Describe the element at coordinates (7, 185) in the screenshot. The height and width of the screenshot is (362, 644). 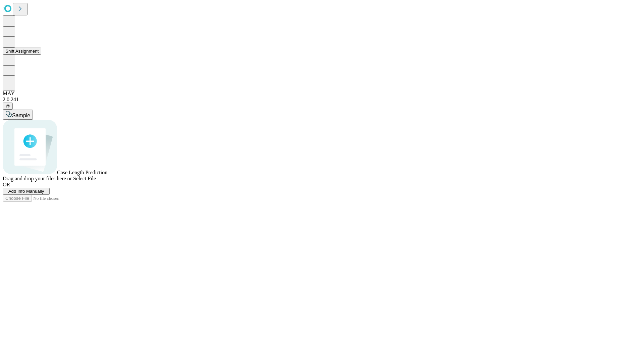
I see `span: OR` at that location.